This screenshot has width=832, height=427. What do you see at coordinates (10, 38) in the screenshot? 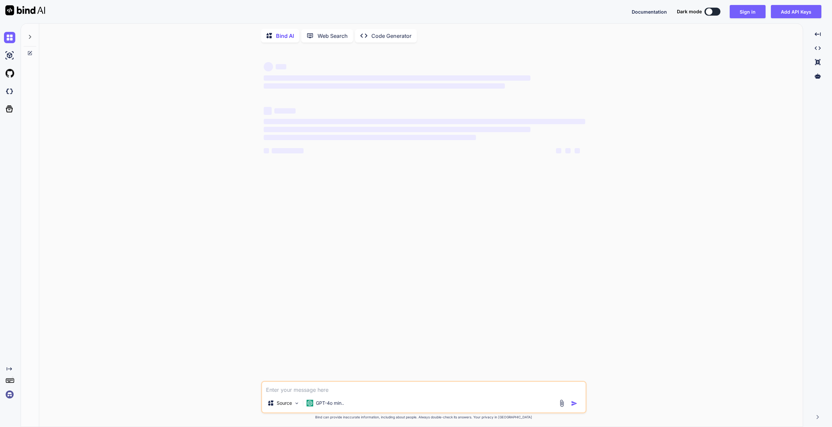
I see `img: chat` at bounding box center [10, 38].